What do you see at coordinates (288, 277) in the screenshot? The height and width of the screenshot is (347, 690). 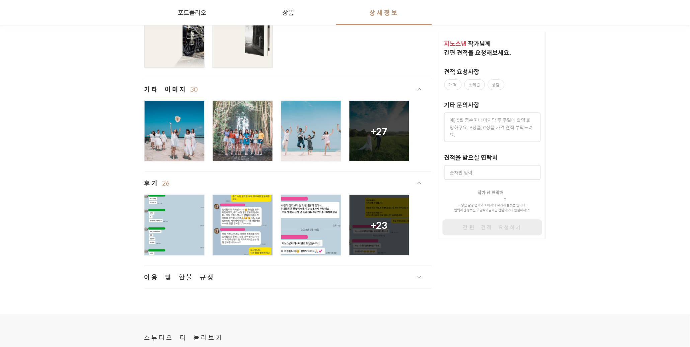 I see `button: 이용 및 환불 규정` at bounding box center [288, 277].